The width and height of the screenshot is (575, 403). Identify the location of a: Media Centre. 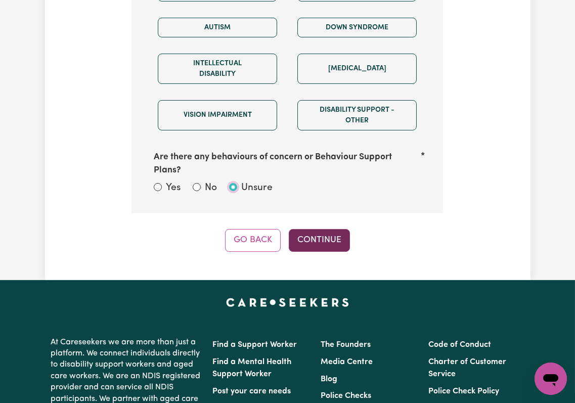
(346, 362).